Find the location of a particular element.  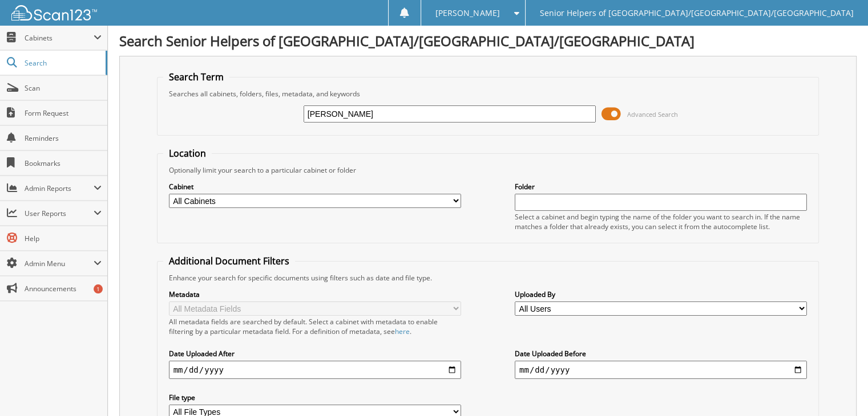

label: Folder is located at coordinates (661, 186).